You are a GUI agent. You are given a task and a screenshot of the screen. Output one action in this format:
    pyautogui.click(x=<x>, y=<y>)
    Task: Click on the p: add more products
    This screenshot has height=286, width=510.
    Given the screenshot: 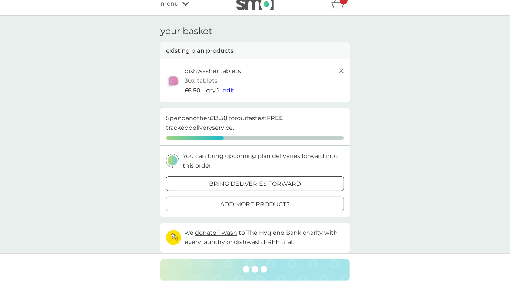 What is the action you would take?
    pyautogui.click(x=255, y=204)
    